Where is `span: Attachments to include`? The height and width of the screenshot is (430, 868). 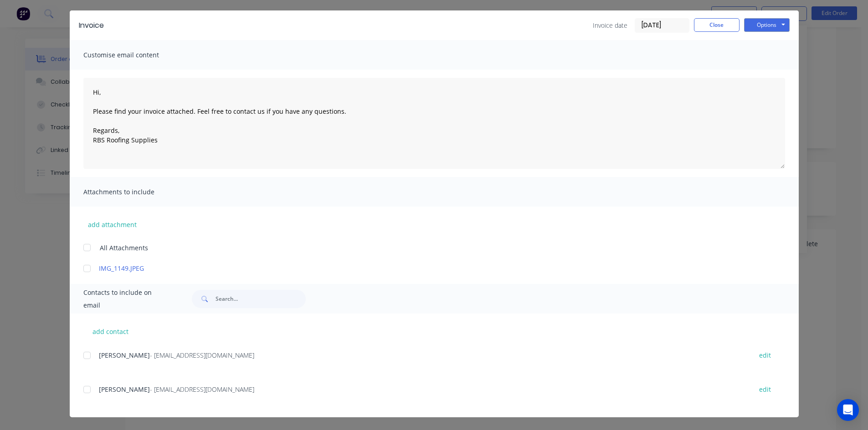
span: Attachments to include is located at coordinates (133, 192).